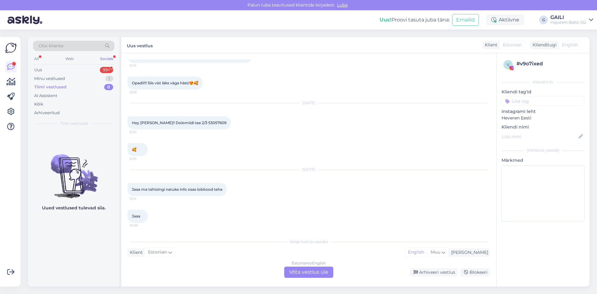 The width and height of the screenshot is (597, 294). What do you see at coordinates (543, 160) in the screenshot?
I see `p: Märkmed` at bounding box center [543, 160].